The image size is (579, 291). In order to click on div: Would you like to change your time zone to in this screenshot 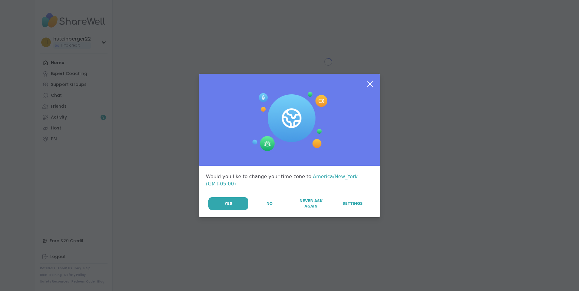, I will do `click(289, 180)`.